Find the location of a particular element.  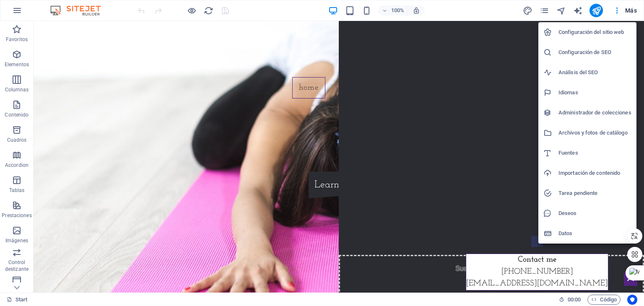

h6: Configuración de SEO is located at coordinates (595, 52).